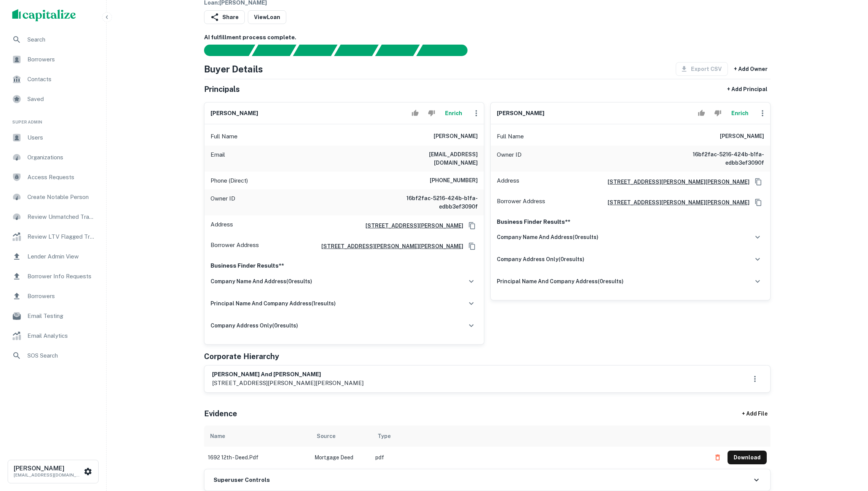  What do you see at coordinates (61, 39) in the screenshot?
I see `span: Search` at bounding box center [61, 39].